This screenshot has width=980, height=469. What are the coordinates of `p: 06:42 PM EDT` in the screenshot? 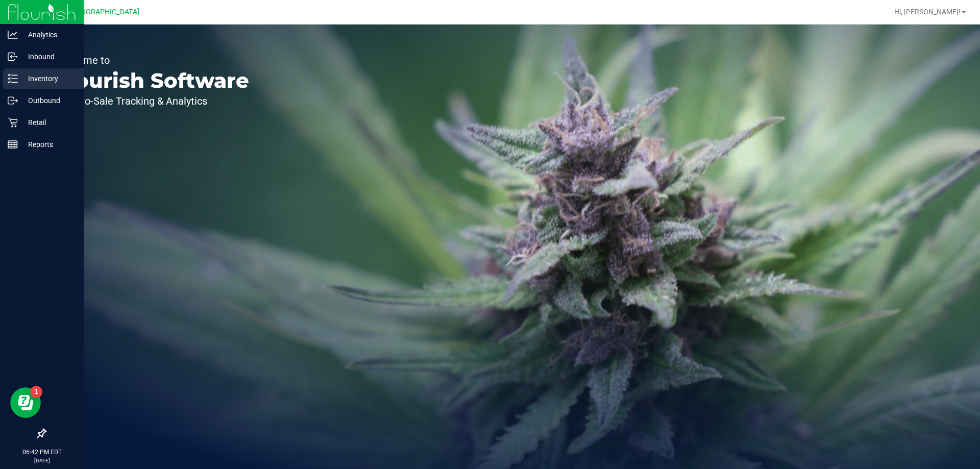 It's located at (42, 452).